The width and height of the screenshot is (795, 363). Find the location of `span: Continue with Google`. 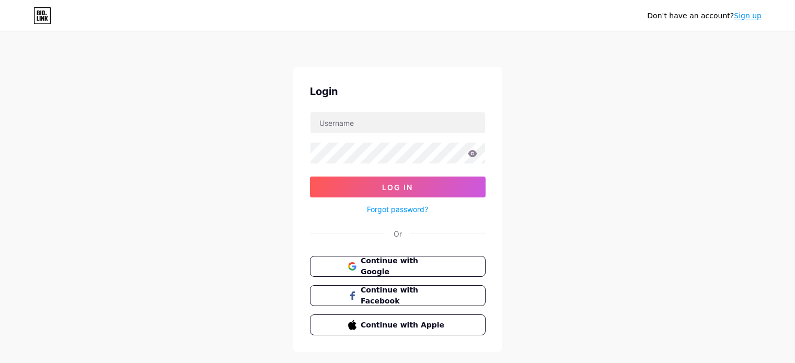

span: Continue with Google is located at coordinates (404, 267).